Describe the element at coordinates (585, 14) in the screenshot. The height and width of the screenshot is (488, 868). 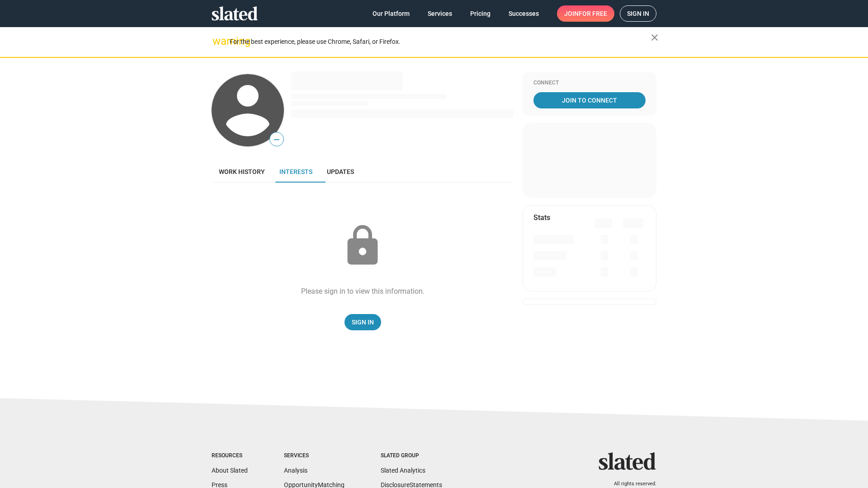
I see `span: Join` at that location.